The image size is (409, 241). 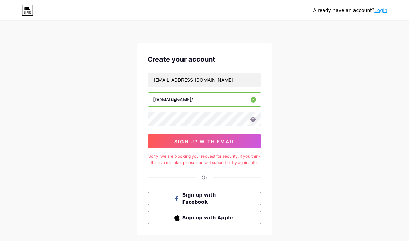 What do you see at coordinates (205, 141) in the screenshot?
I see `button: sign up with email` at bounding box center [205, 141].